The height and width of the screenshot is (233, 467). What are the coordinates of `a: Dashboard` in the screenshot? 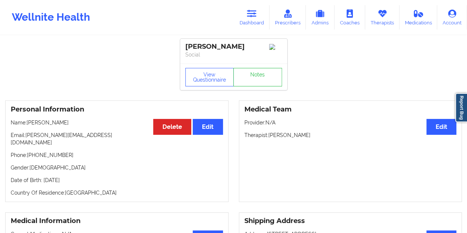 It's located at (252, 17).